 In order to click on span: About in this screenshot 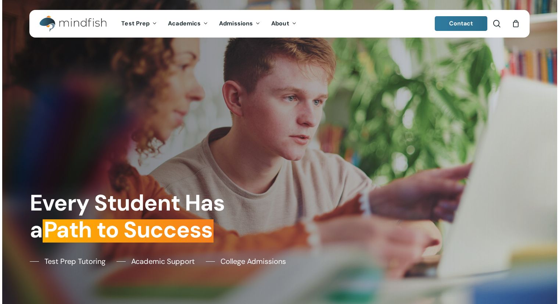, I will do `click(280, 23)`.